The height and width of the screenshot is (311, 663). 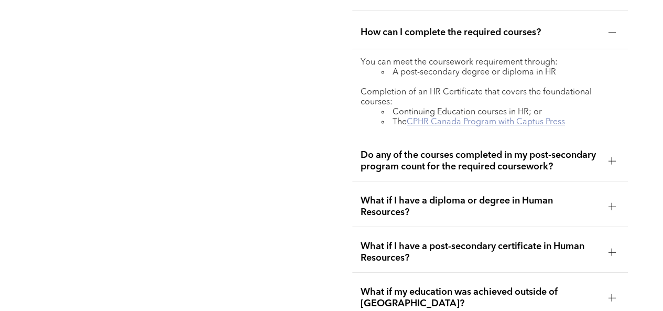 What do you see at coordinates (480, 161) in the screenshot?
I see `span: Do any of the courses completed in my post-secondary program count for the required coursework?` at bounding box center [480, 161].